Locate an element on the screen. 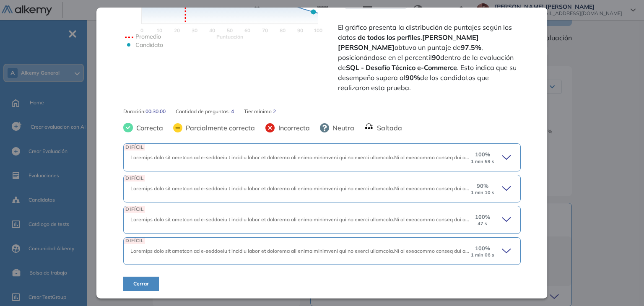 The image size is (644, 306). text: 80 is located at coordinates (283, 30).